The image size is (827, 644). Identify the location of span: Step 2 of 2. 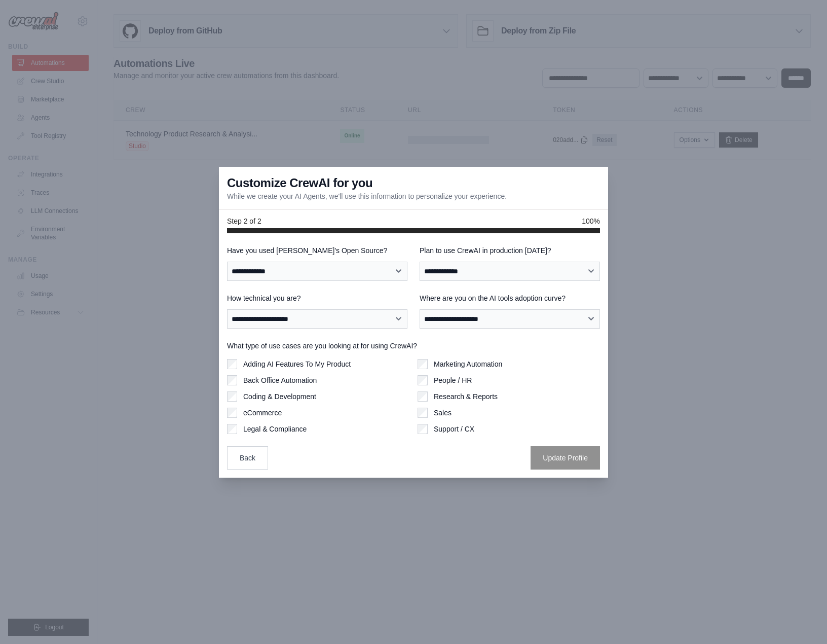
(244, 221).